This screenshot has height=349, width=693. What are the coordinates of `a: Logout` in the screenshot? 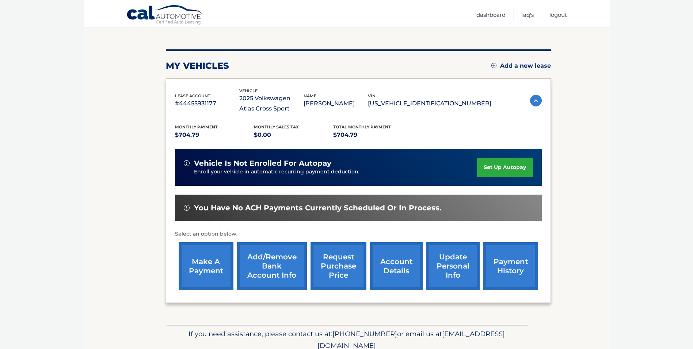 It's located at (558, 15).